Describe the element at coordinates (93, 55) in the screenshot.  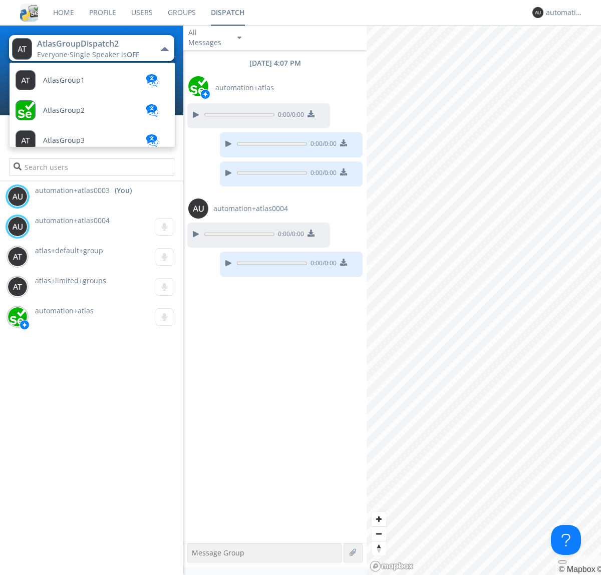
I see `div: Everyone ·` at that location.